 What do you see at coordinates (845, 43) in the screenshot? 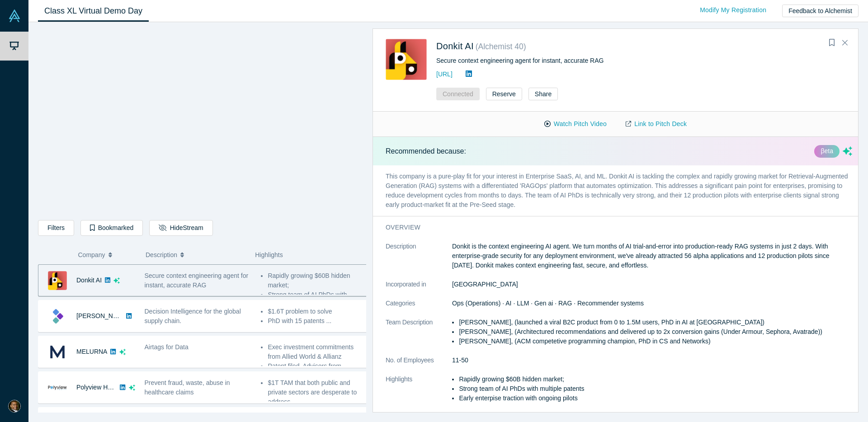
I see `button: Close` at bounding box center [845, 43].